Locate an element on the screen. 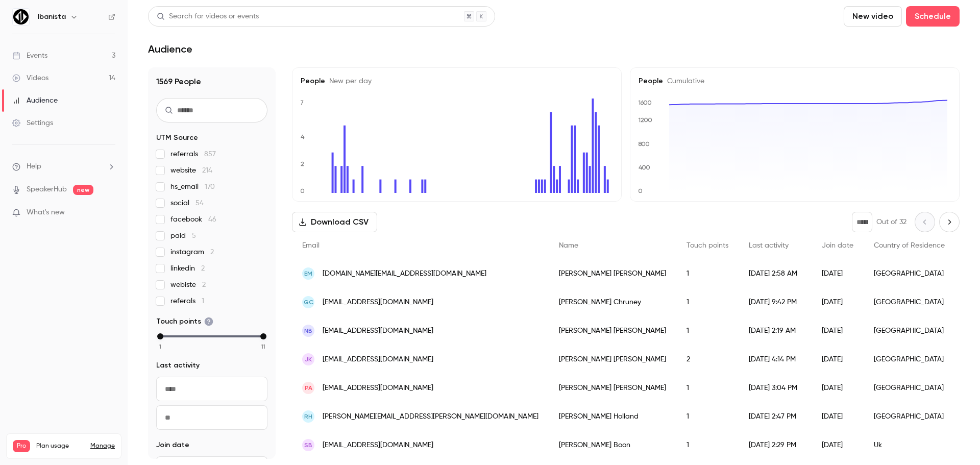 This screenshot has height=465, width=980. span: paid is located at coordinates (183, 236).